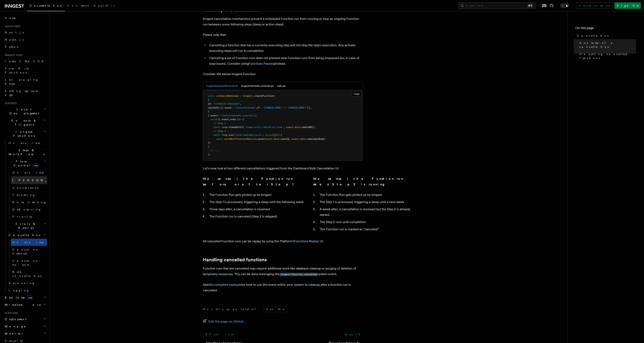 Image resolution: width=644 pixels, height=343 pixels. I want to click on a: Next.js, so click(25, 32).